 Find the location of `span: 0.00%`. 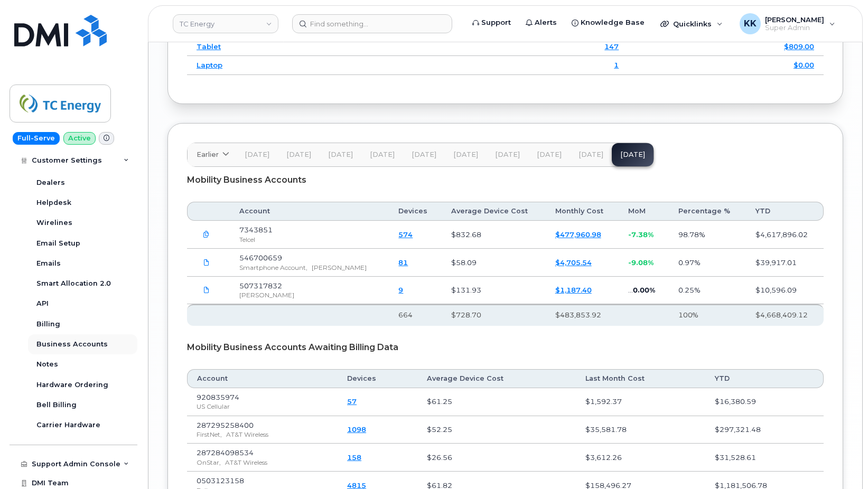

span: 0.00% is located at coordinates (644, 290).